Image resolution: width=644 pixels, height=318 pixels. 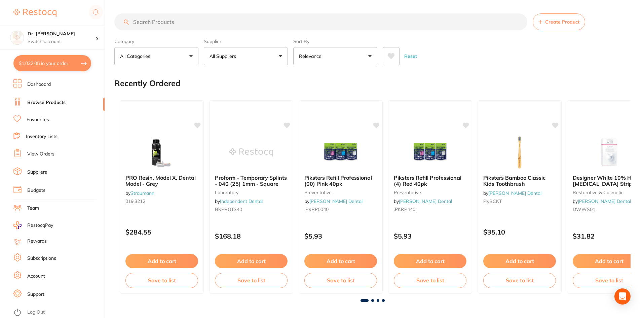 I want to click on a: RestocqPay, so click(x=33, y=226).